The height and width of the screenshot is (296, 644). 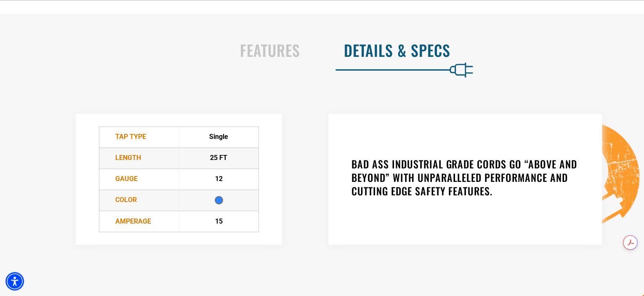 I want to click on td: Length, so click(x=139, y=158).